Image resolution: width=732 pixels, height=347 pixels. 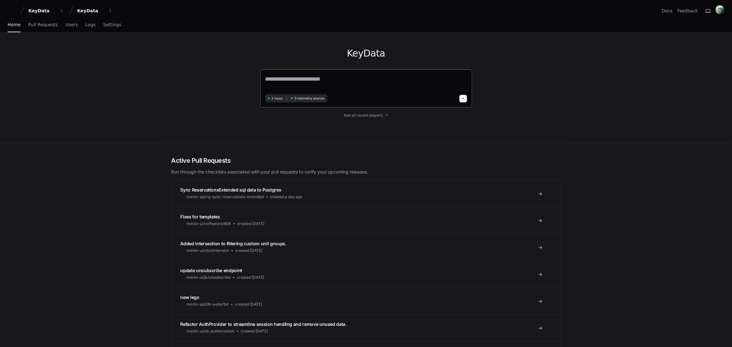 What do you see at coordinates (200, 217) in the screenshot?
I see `span: Fixes for templates` at bounding box center [200, 217].